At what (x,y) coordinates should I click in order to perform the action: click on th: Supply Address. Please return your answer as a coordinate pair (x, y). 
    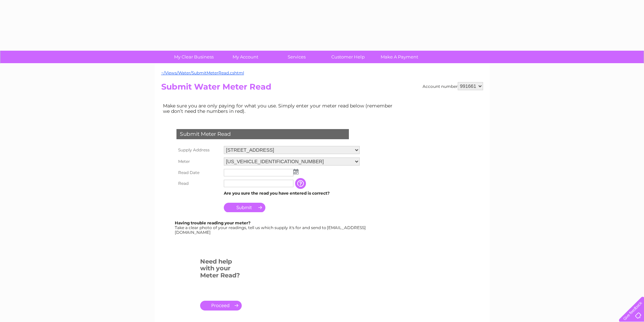
    Looking at the image, I should click on (198, 150).